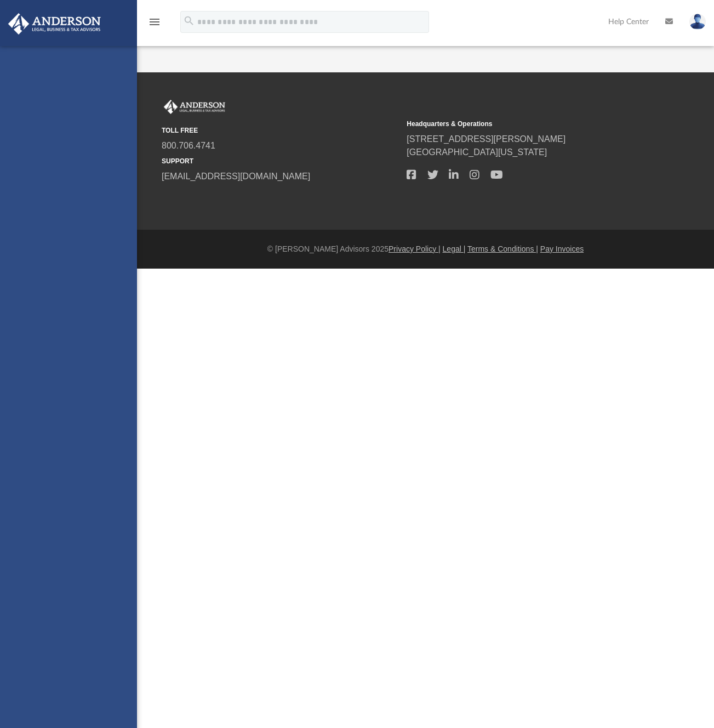 The width and height of the screenshot is (714, 728). What do you see at coordinates (697, 21) in the screenshot?
I see `img: User Pic` at bounding box center [697, 21].